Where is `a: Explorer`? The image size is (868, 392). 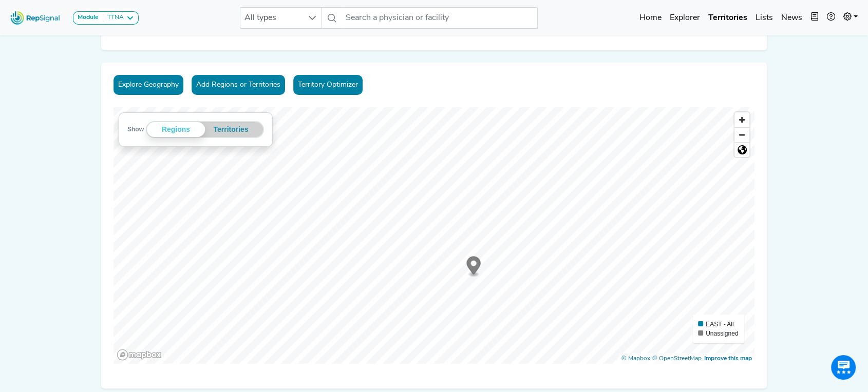 a: Explorer is located at coordinates (685, 18).